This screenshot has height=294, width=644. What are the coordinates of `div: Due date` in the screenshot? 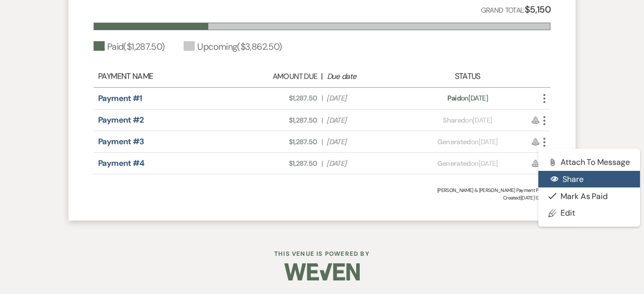 It's located at (367, 76).